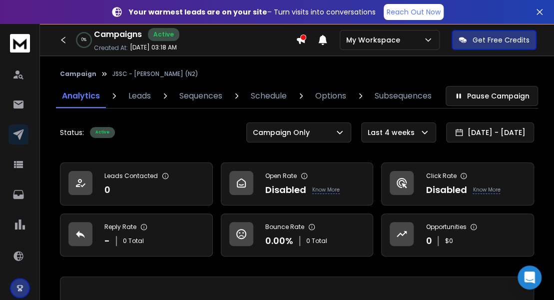  What do you see at coordinates (283, 132) in the screenshot?
I see `p: Campaign Only` at bounding box center [283, 132].